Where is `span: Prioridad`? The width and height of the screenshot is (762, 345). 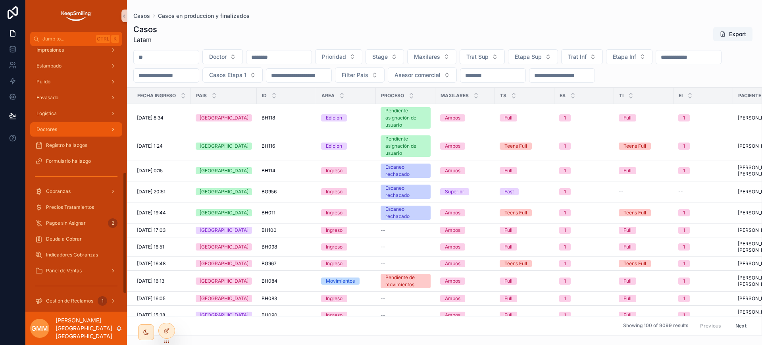
span: Prioridad is located at coordinates (334, 57).